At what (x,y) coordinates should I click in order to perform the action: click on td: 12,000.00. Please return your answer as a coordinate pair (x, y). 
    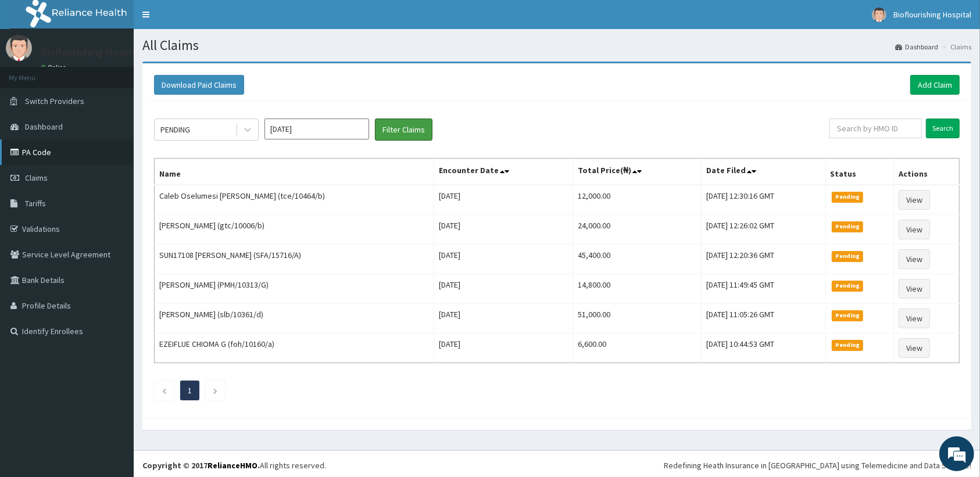
    Looking at the image, I should click on (636, 200).